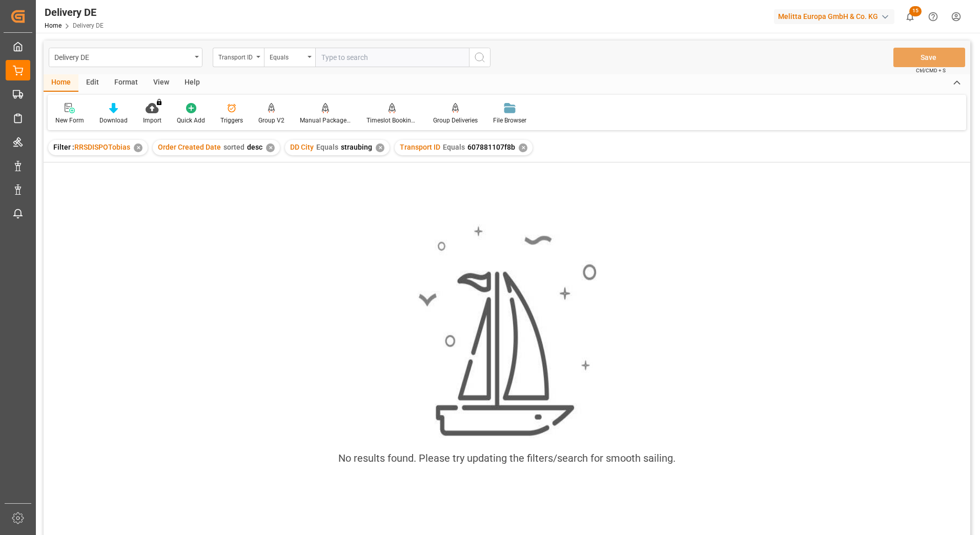 This screenshot has height=535, width=980. I want to click on div: Timeslot Booking Report, so click(392, 120).